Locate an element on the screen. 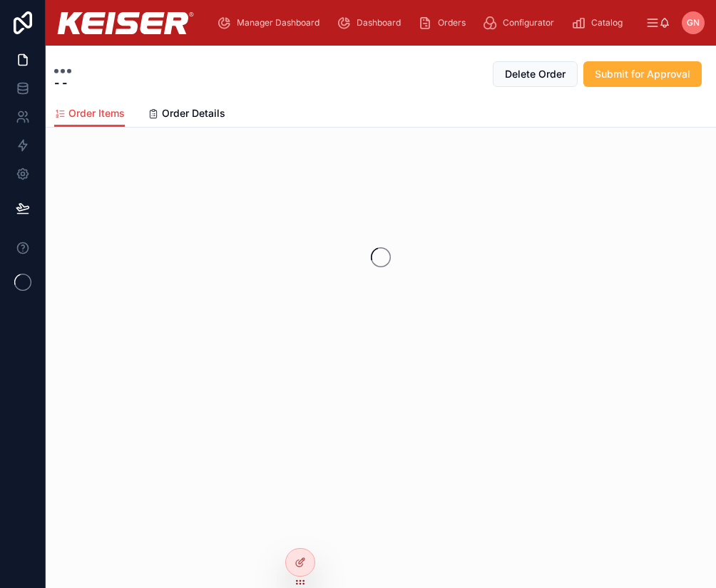 The width and height of the screenshot is (716, 588). span: GN is located at coordinates (693, 23).